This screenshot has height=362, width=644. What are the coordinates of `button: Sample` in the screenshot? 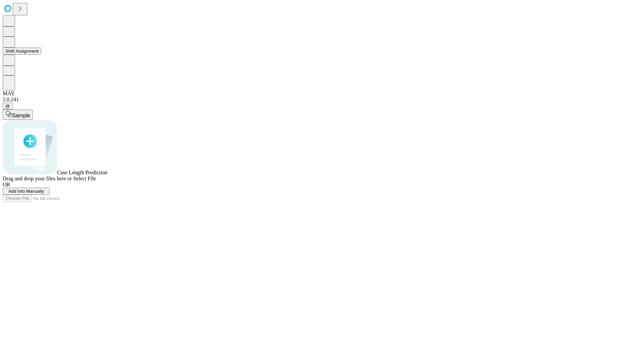 It's located at (18, 115).